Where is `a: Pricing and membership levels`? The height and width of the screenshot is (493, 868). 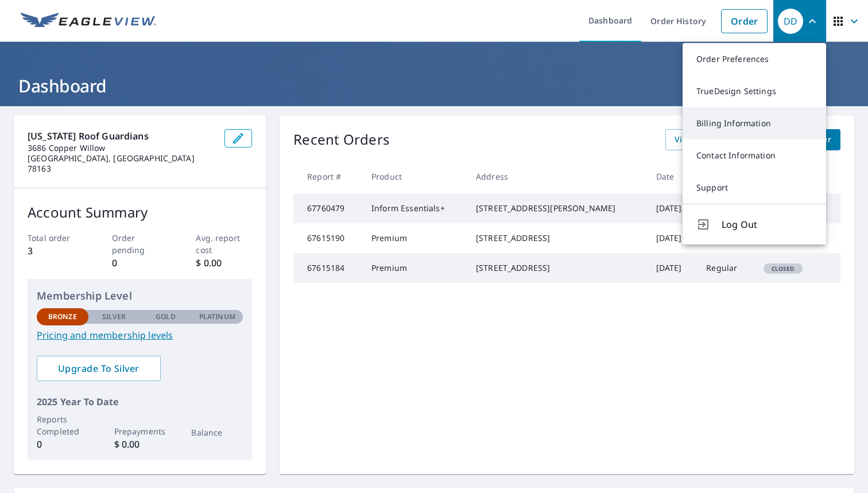
a: Pricing and membership levels is located at coordinates (140, 335).